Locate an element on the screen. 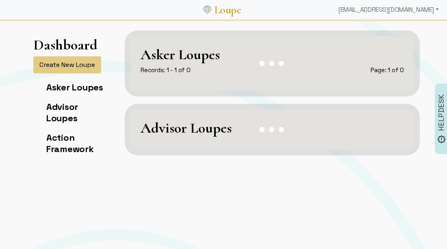  img: brightness_alert_FILL0_wght500_GRAD0_ops.svg is located at coordinates (441, 139).